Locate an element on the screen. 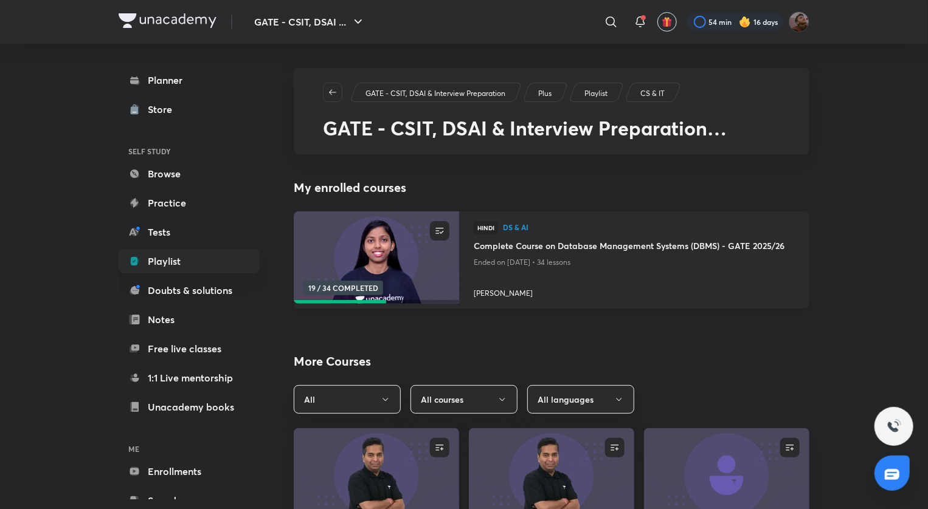 Image resolution: width=928 pixels, height=509 pixels. div: Store is located at coordinates (164, 109).